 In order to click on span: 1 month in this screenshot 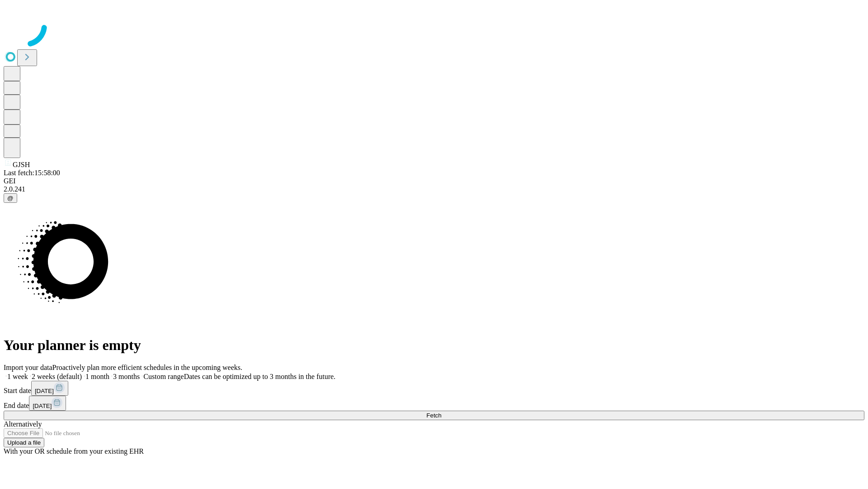, I will do `click(97, 376)`.